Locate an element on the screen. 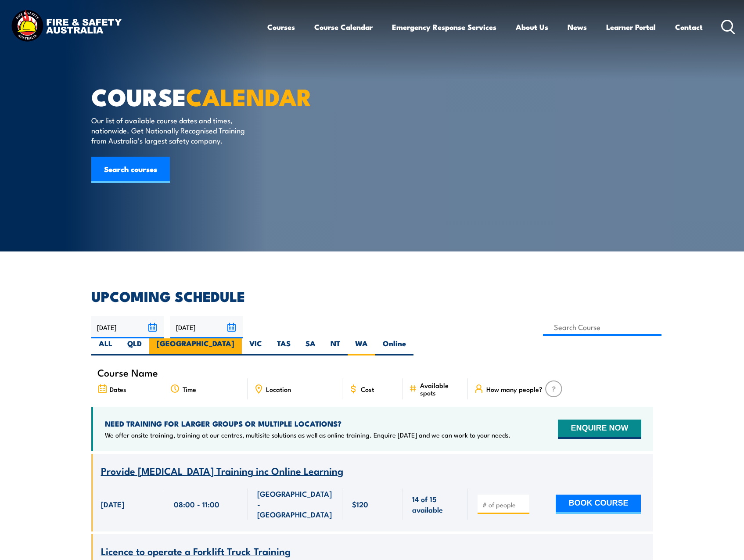  a: Contact is located at coordinates (689, 27).